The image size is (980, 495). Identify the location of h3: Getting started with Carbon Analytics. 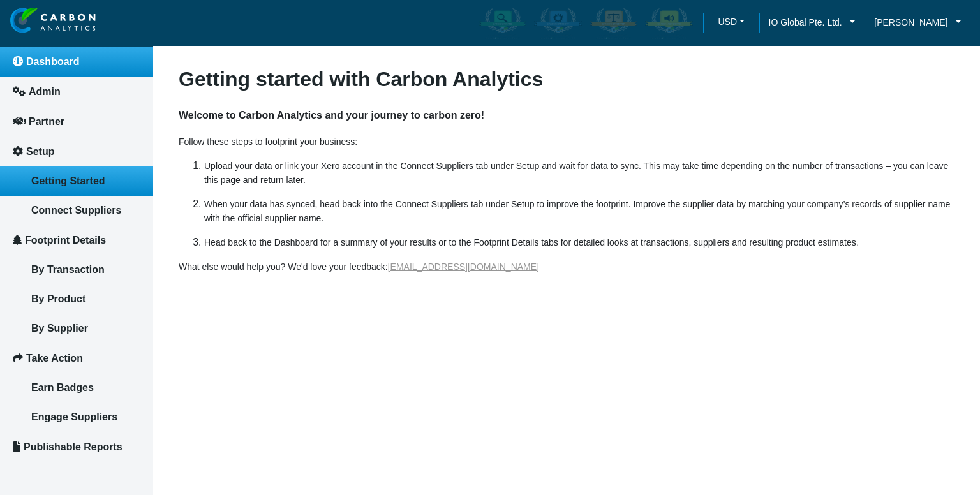
(567, 79).